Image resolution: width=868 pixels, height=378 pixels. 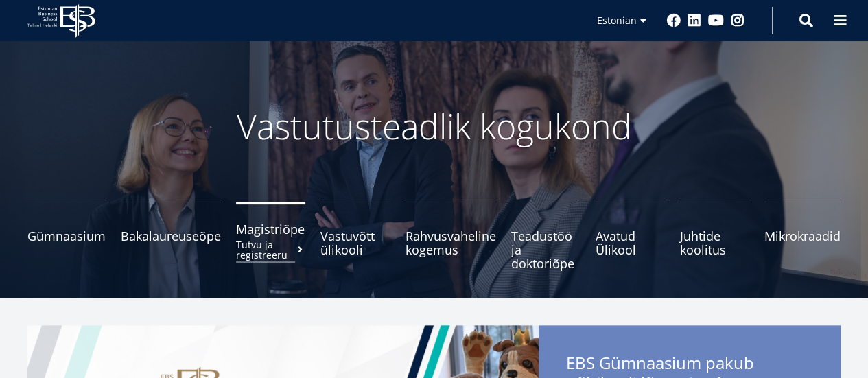 What do you see at coordinates (271, 229) in the screenshot?
I see `span: Magistriõpe` at bounding box center [271, 229].